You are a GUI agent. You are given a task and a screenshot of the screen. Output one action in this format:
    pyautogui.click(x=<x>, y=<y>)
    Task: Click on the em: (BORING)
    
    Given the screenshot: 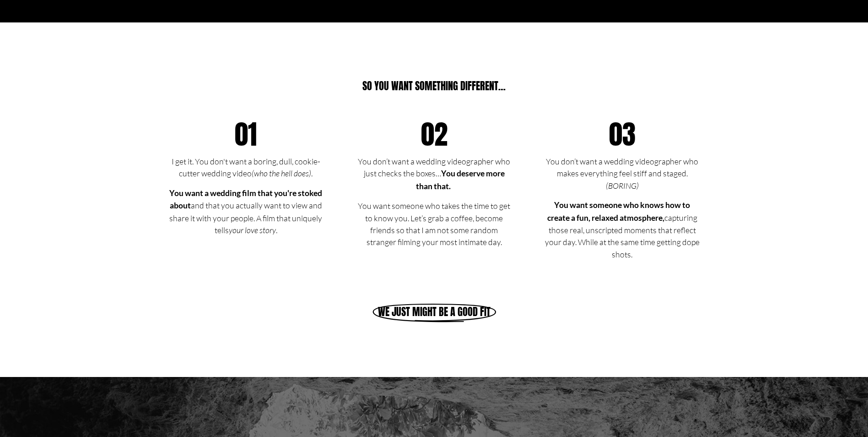 What is the action you would take?
    pyautogui.click(x=623, y=186)
    